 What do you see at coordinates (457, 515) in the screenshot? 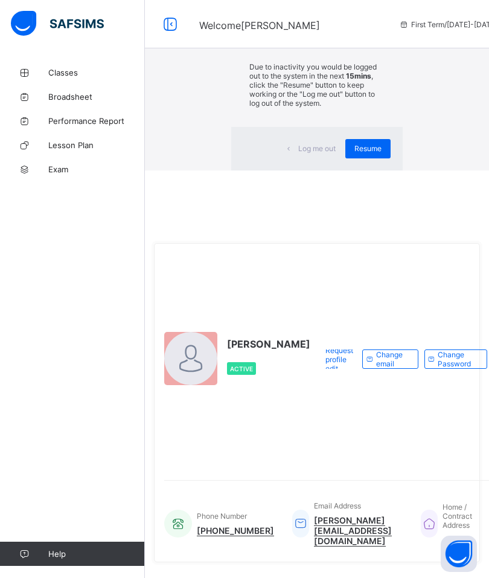
I see `span: Home / Contract Address` at bounding box center [457, 515].